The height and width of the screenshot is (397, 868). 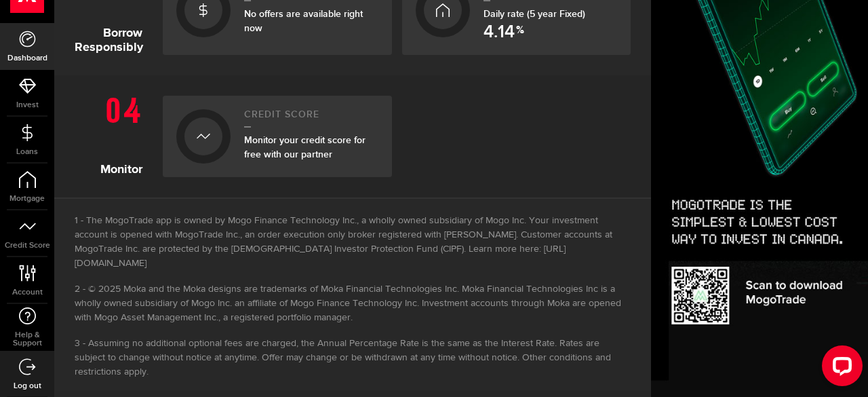 I want to click on a: Credit ScoreMonitor your credit score for free with our partner, so click(x=277, y=136).